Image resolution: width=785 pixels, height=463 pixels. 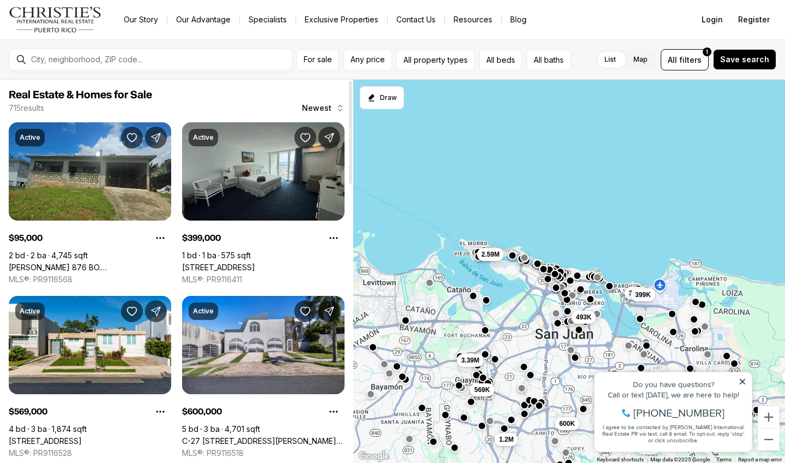 I want to click on button: Register, so click(x=754, y=20).